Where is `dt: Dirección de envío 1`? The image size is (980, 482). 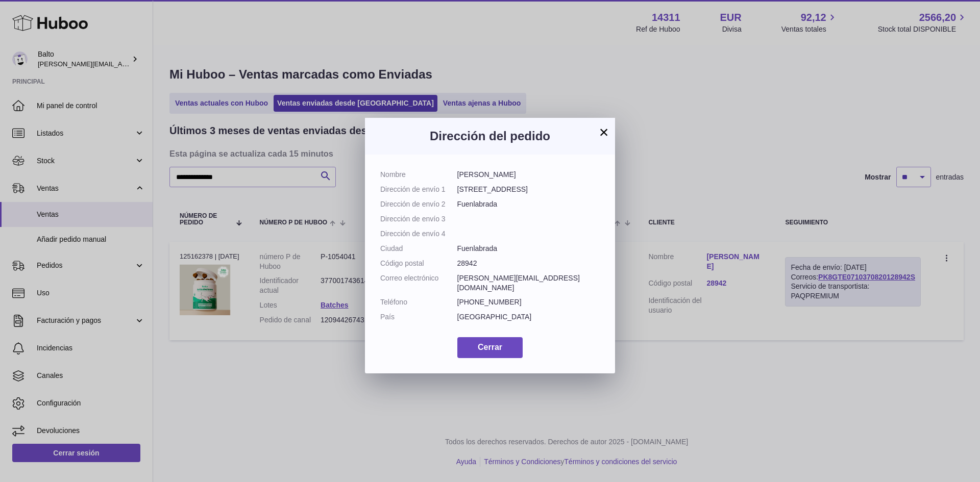
dt: Dirección de envío 1 is located at coordinates (419, 189).